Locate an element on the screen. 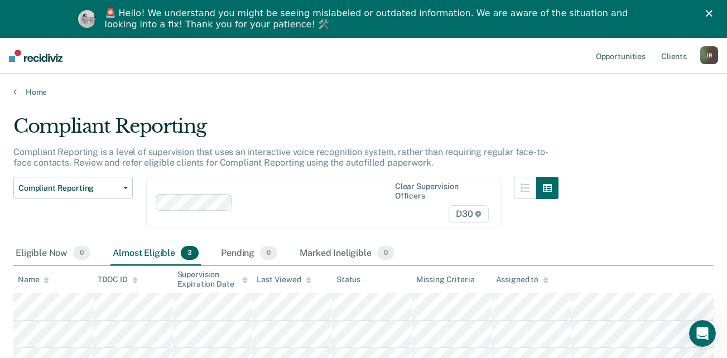 The image size is (727, 358). div: Last Viewed is located at coordinates (283, 279).